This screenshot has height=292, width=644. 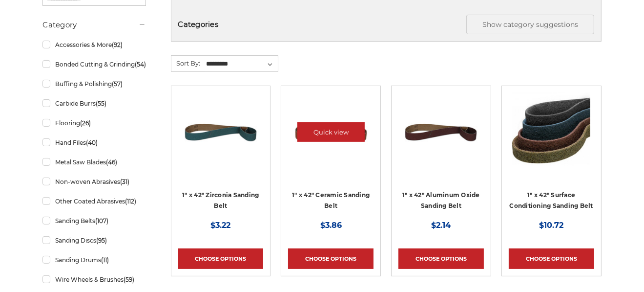 I want to click on a: Wire Wheels & Brushes(59), so click(x=94, y=279).